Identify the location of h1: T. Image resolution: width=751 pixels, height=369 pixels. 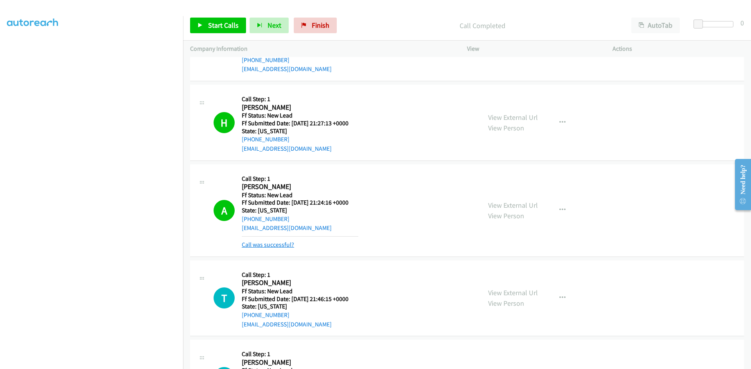
(224, 298).